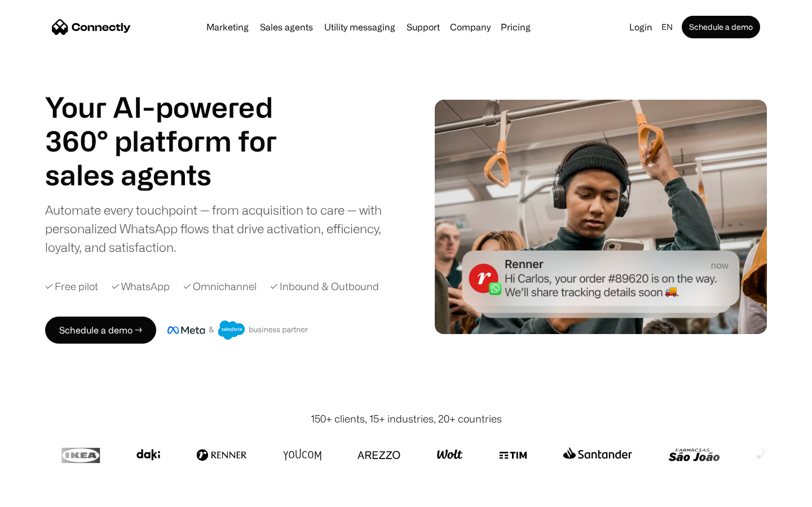 The width and height of the screenshot is (812, 507). I want to click on h1: Your AI-powered 360° platform for, so click(175, 124).